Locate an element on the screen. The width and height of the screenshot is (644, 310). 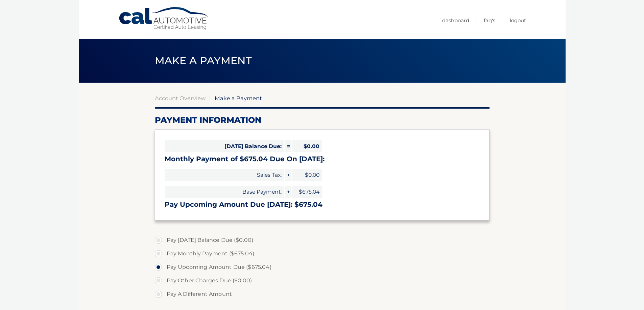
label: Pay Upcoming Amount Due ($675.04) is located at coordinates (322, 268).